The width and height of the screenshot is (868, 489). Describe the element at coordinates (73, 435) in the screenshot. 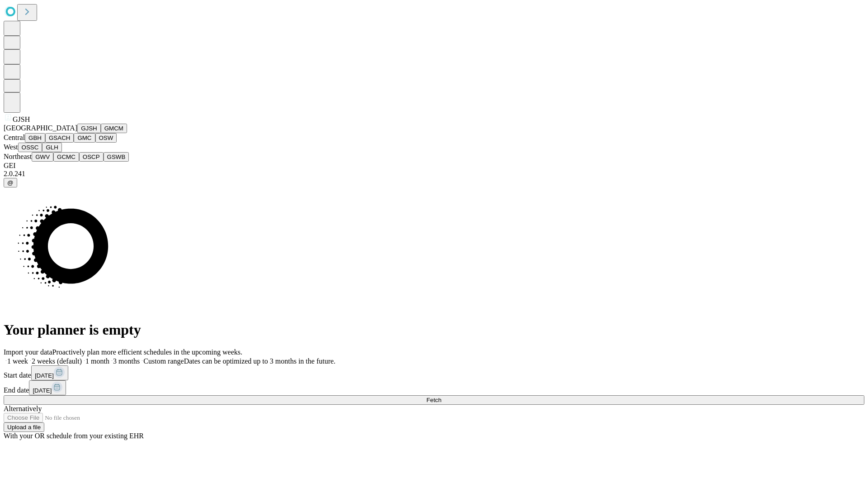

I see `span: With your OR schedule from your existing EHR` at that location.